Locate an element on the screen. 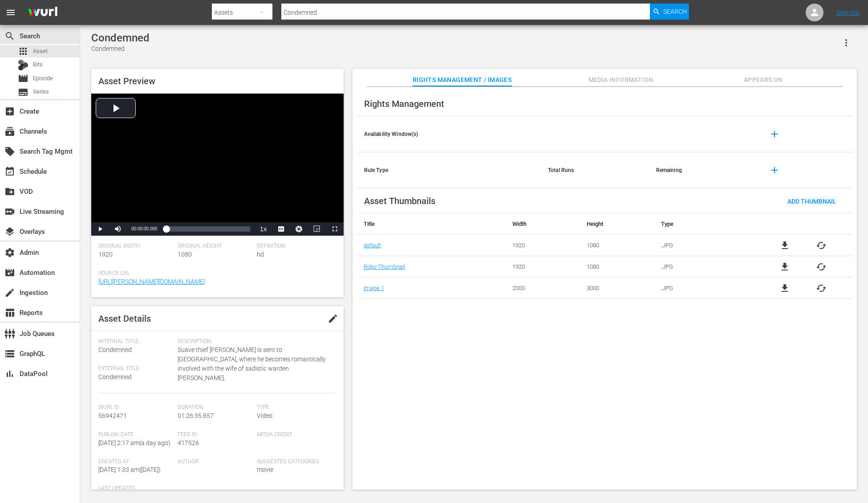 This screenshot has width=868, height=503. th: Rule Type is located at coordinates (449, 170).